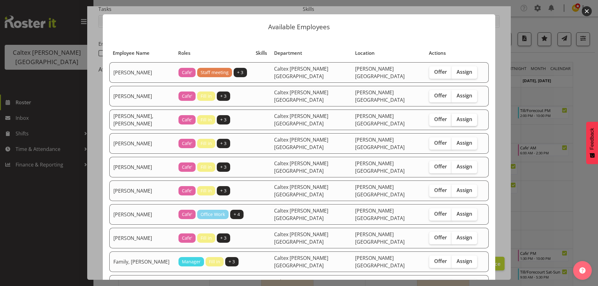 The height and width of the screenshot is (286, 598). What do you see at coordinates (131, 53) in the screenshot?
I see `span: Employee Name` at bounding box center [131, 53].